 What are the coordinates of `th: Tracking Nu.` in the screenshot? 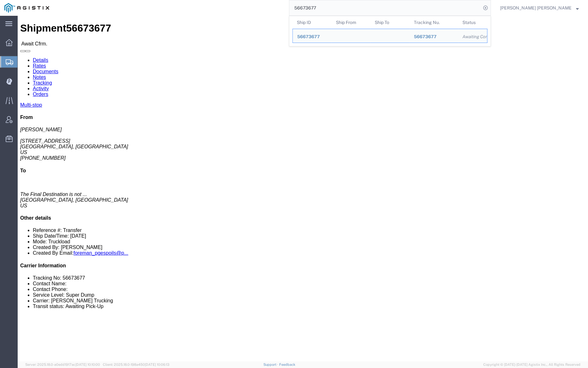 It's located at (434, 23).